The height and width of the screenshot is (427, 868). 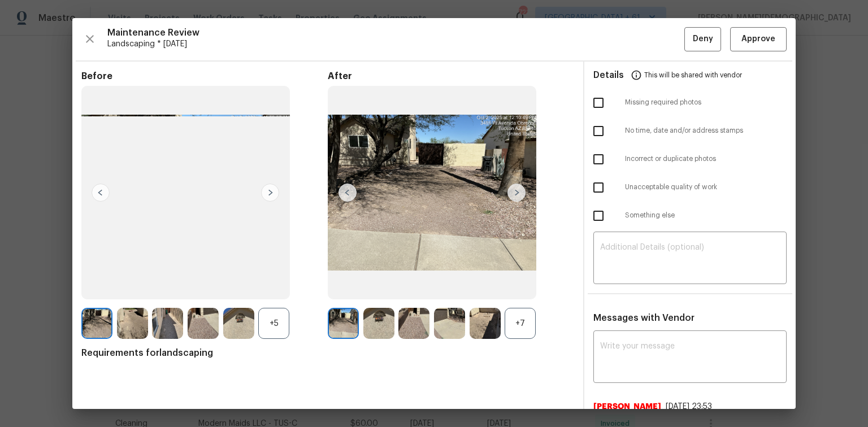 I want to click on button: Deny, so click(x=702, y=39).